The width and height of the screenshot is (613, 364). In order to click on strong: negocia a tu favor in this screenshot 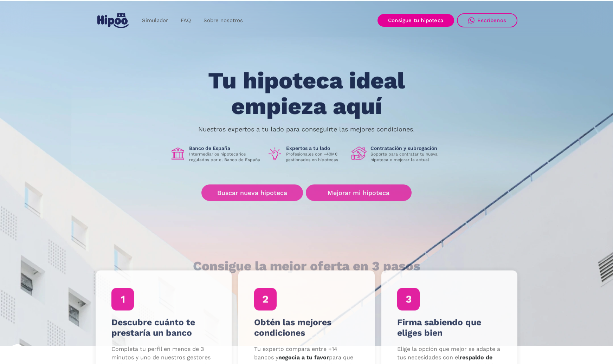, I will do `click(304, 358)`.